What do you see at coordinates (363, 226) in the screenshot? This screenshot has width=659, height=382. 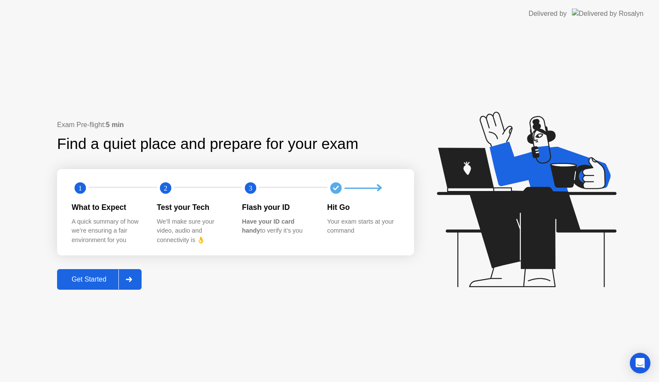 I see `div: Your exam starts at your command` at bounding box center [363, 226].